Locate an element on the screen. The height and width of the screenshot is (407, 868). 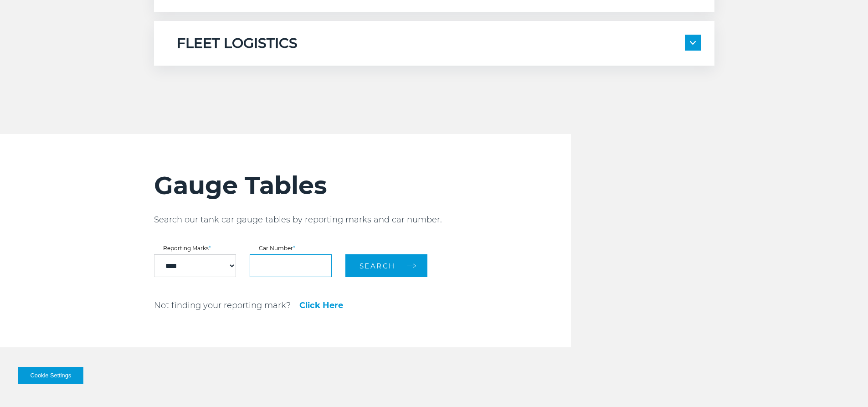
button: Cookie Settings is located at coordinates (51, 376).